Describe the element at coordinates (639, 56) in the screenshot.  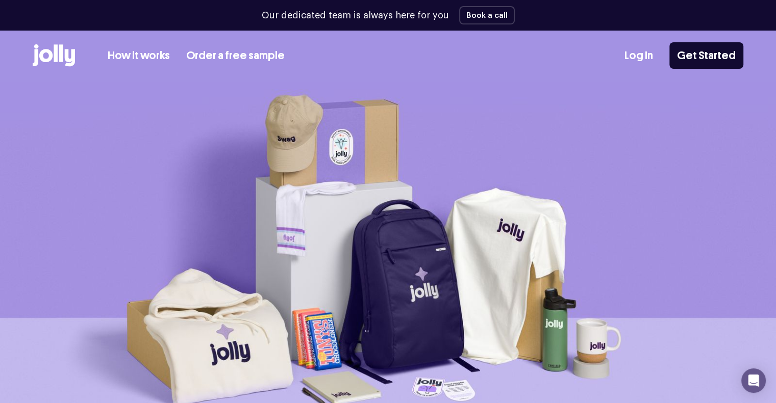
I see `a: Log In` at that location.